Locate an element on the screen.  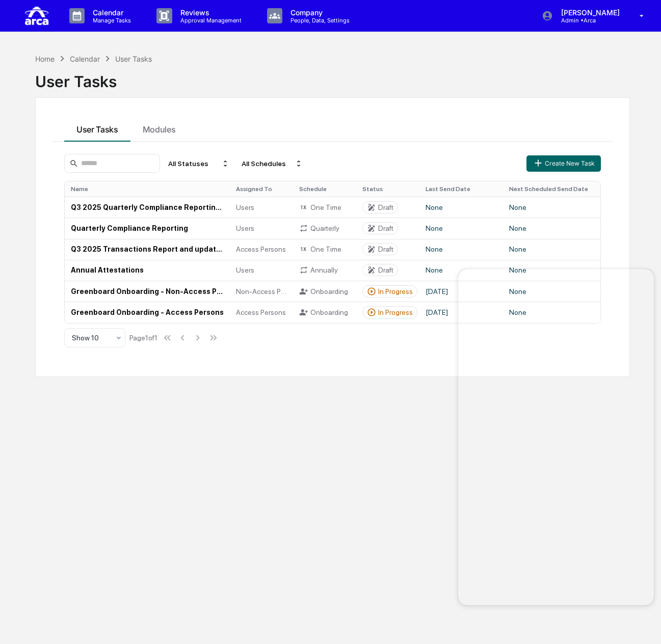
button: User Tasks is located at coordinates (98, 128).